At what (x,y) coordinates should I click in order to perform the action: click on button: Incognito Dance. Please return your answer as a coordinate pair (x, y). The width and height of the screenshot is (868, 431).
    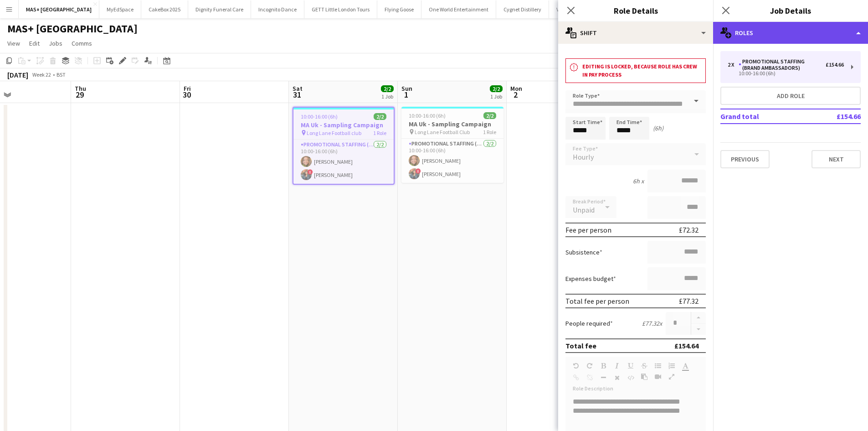
    Looking at the image, I should click on (277, 9).